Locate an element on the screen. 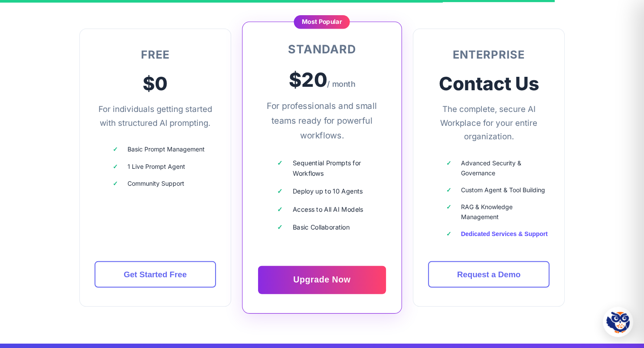 The width and height of the screenshot is (644, 348). div: Contact Us is located at coordinates (489, 84).